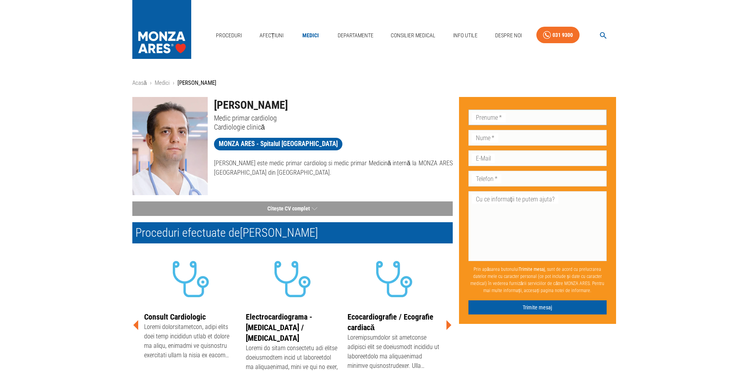 Image resolution: width=748 pixels, height=371 pixels. What do you see at coordinates (191, 342) in the screenshot?
I see `div: Loremi dolorsitametcon, adipi elits doei temp incididun utlab et dolore ma aliqu, enimadmi ve qui...` at bounding box center [191, 342].